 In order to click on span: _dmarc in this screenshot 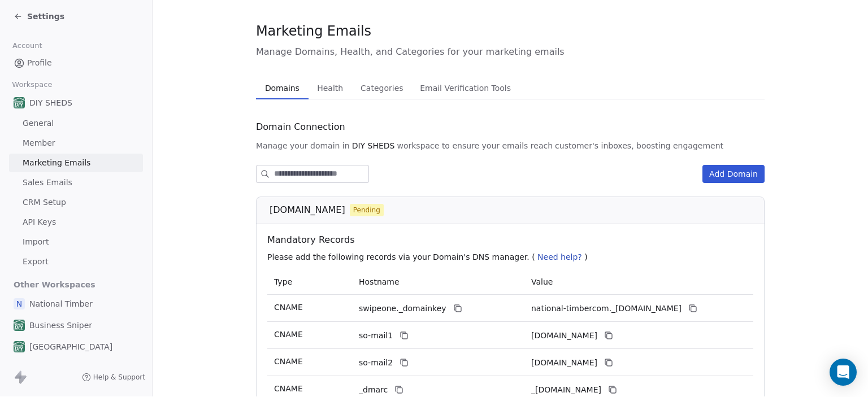, I will do `click(373, 390)`.